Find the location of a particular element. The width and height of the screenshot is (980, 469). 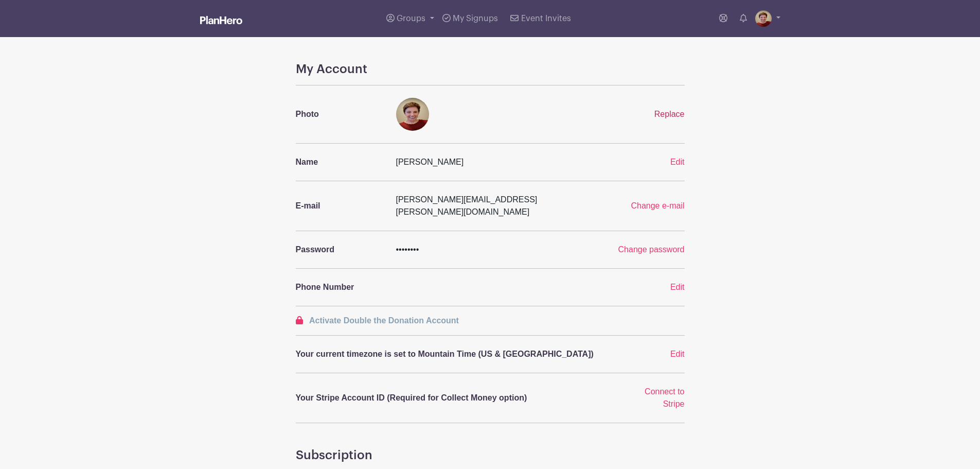

p: Password is located at coordinates (340, 250).